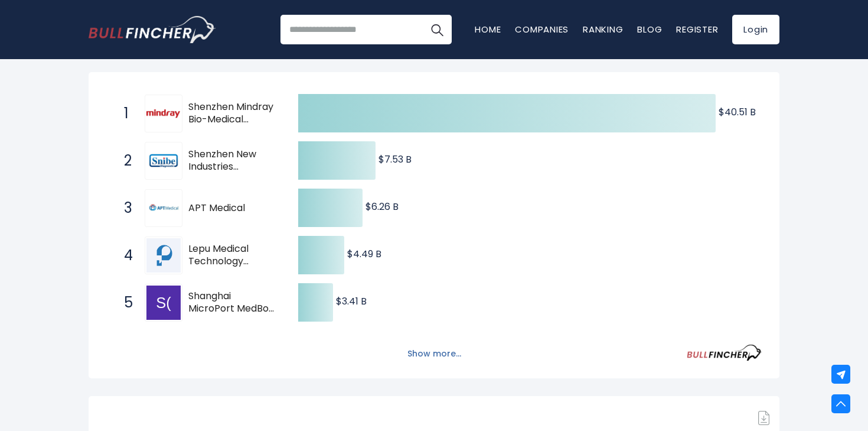 This screenshot has width=868, height=431. What do you see at coordinates (365, 254) in the screenshot?
I see `text: $4.49 B` at bounding box center [365, 254].